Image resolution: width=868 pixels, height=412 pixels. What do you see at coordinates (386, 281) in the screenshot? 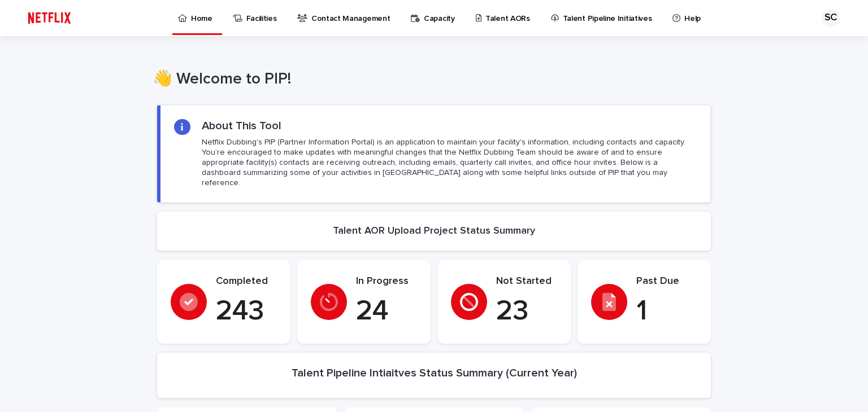
I see `p: In Progress` at bounding box center [386, 281].